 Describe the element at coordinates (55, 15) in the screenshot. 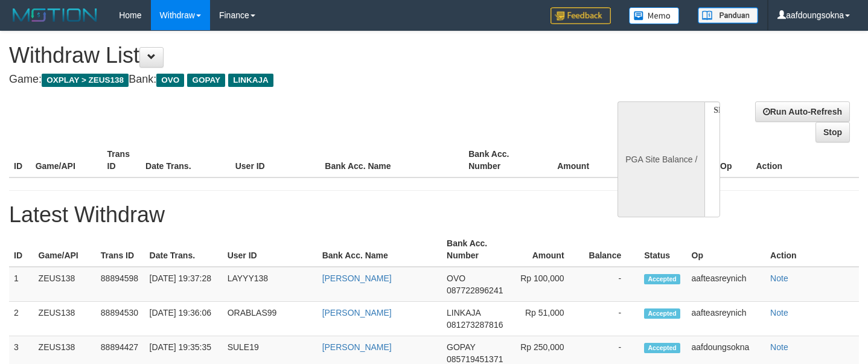

I see `img: MOTION_logo.png` at that location.